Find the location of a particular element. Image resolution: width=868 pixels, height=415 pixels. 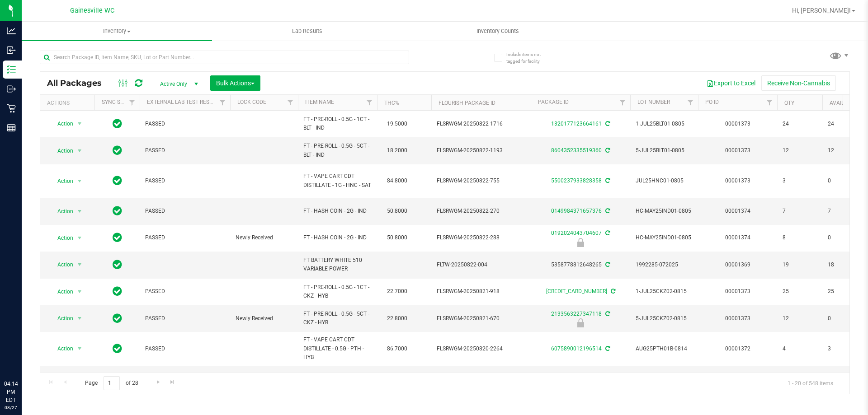

span: All Packages is located at coordinates (79, 83).